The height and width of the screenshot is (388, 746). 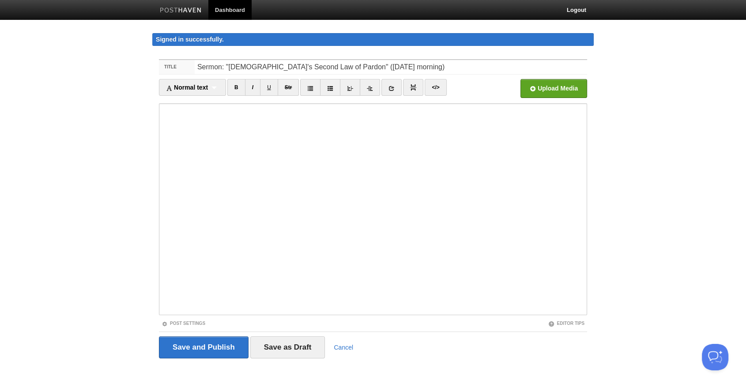 What do you see at coordinates (236, 87) in the screenshot?
I see `a: B` at bounding box center [236, 87].